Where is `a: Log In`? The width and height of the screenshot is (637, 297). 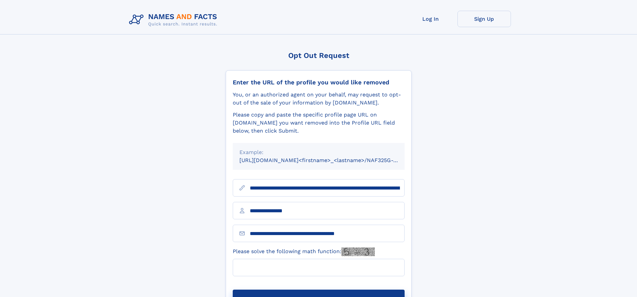
a: Log In is located at coordinates (431, 19).